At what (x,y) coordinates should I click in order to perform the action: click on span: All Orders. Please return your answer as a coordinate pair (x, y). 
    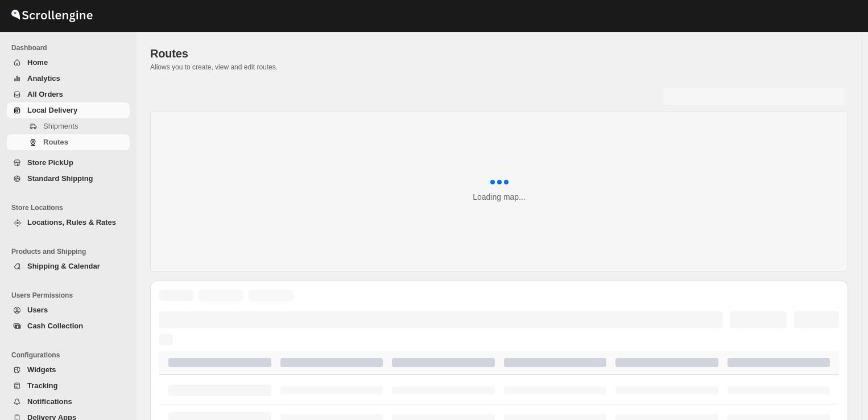
    Looking at the image, I should click on (45, 94).